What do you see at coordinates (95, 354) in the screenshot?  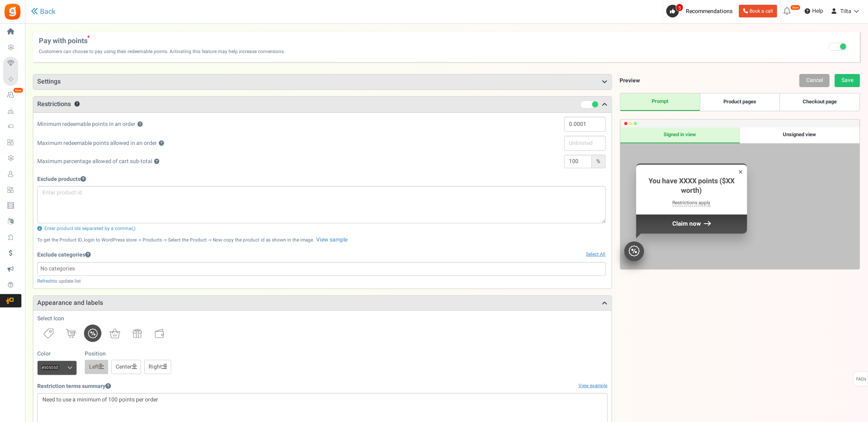 I see `label: Position` at bounding box center [95, 354].